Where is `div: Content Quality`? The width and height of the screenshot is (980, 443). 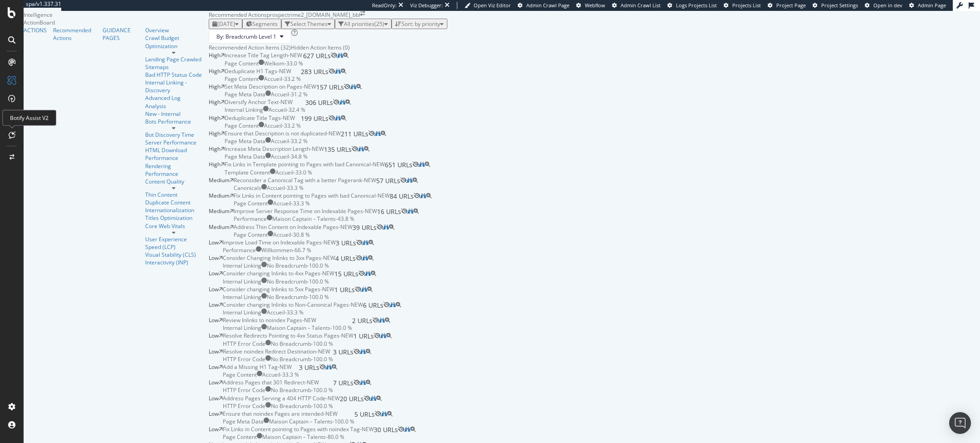 div: Content Quality is located at coordinates (174, 181).